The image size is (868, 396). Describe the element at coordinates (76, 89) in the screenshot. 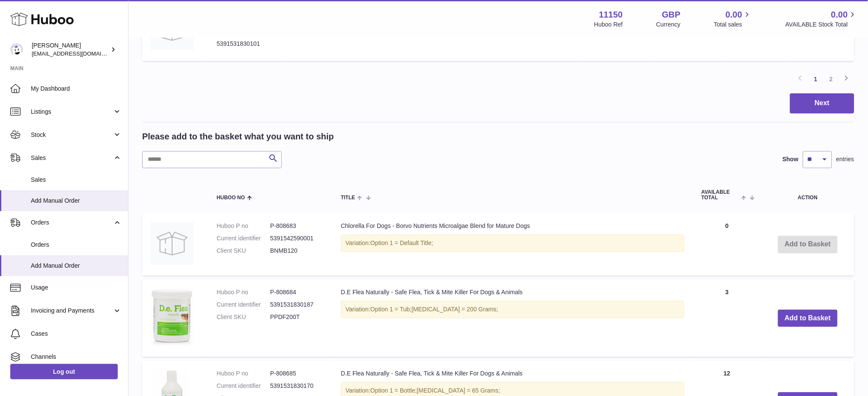

I see `span: My Dashboard` at that location.